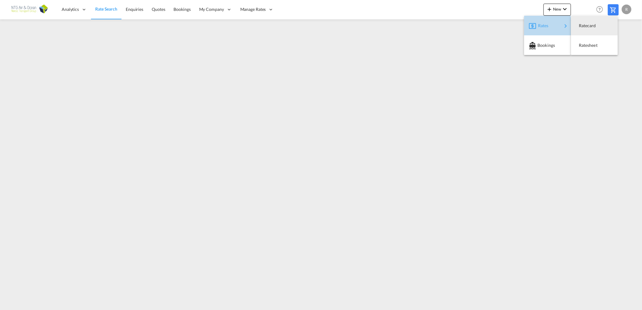 The image size is (642, 310). I want to click on span: Bookings, so click(540, 45).